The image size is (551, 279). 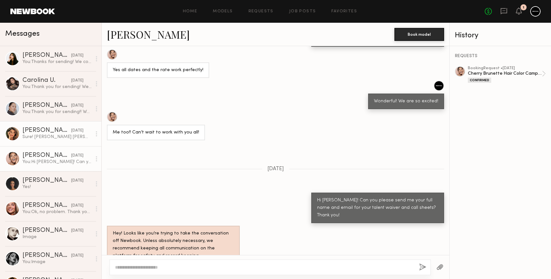 I want to click on div: Yes!, so click(x=57, y=187).